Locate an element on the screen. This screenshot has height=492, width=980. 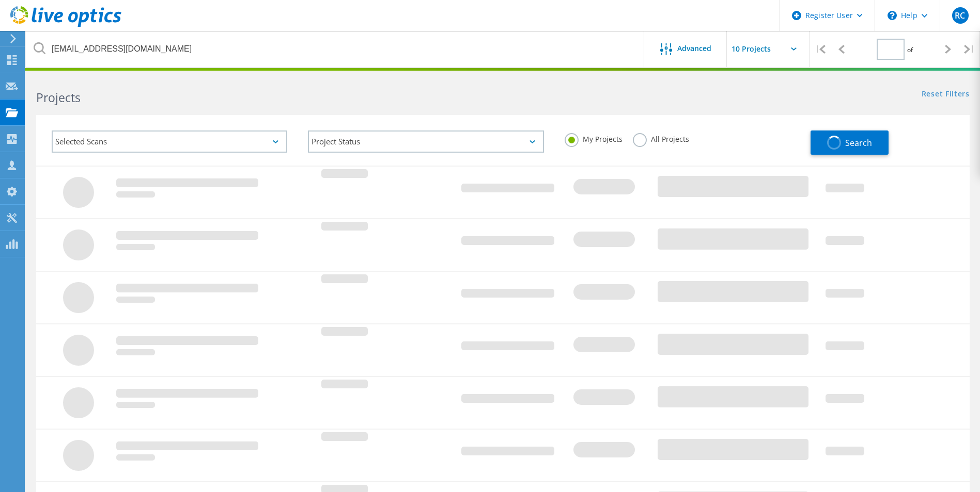
span: Search is located at coordinates (859, 143).